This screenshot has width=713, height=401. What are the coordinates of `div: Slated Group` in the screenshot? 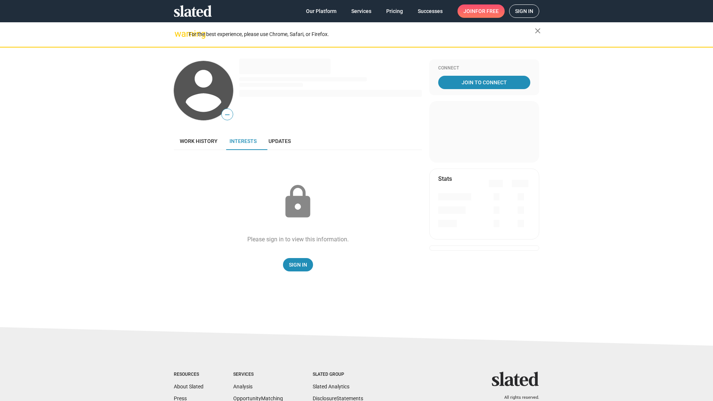 It's located at (338, 375).